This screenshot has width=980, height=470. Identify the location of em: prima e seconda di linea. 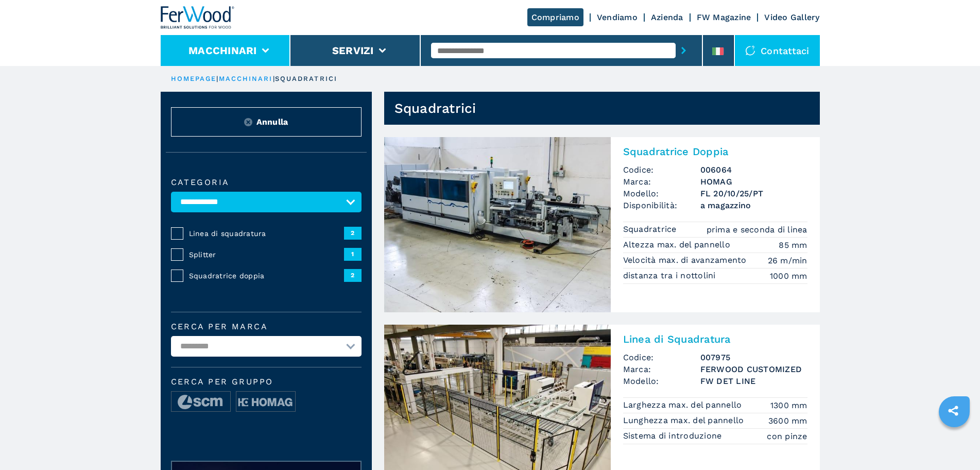
(757, 229).